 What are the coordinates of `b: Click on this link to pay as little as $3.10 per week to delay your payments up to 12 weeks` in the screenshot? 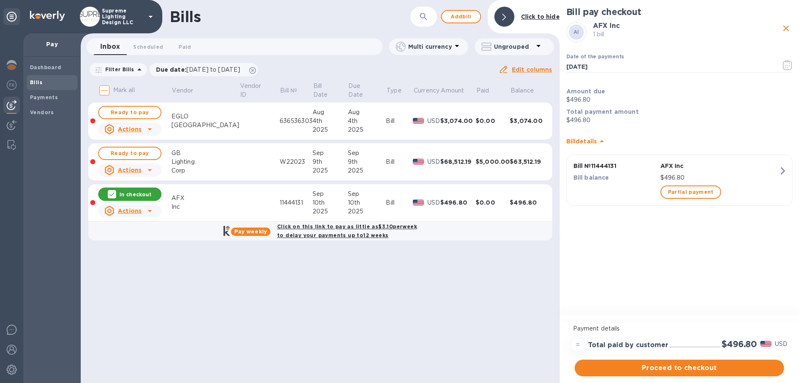 It's located at (347, 231).